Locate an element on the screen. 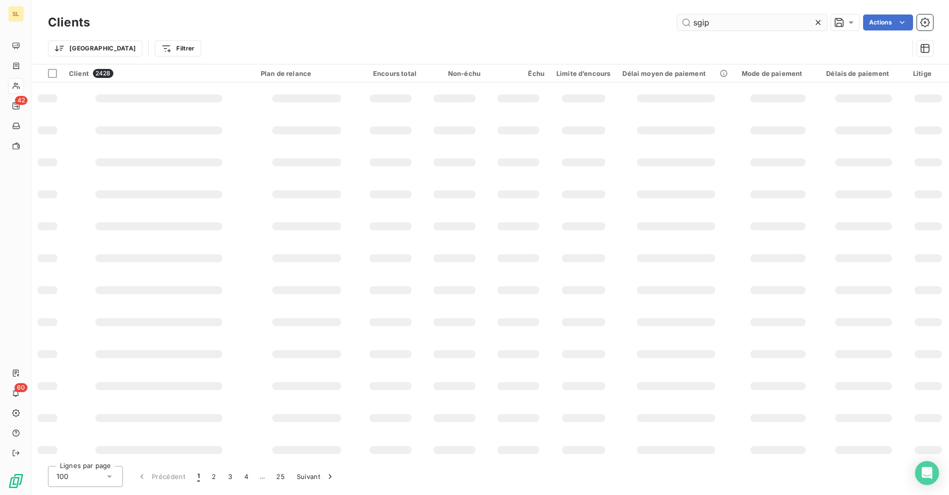 This screenshot has height=495, width=949. h3: Clients is located at coordinates (69, 22).